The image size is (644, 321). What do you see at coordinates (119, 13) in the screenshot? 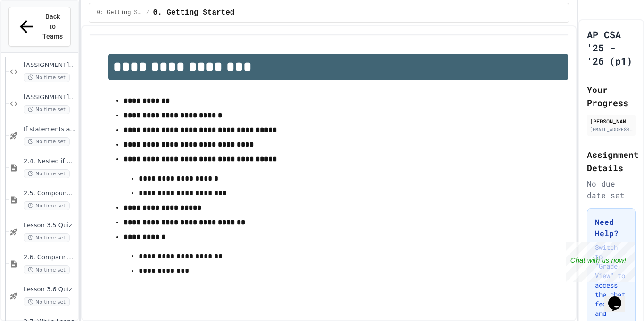
I see `span: 0: Getting Started` at bounding box center [119, 13].